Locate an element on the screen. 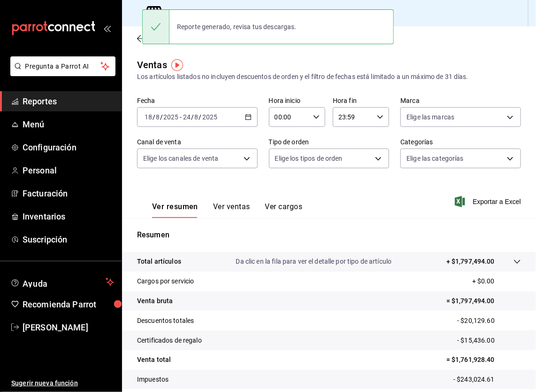 The width and height of the screenshot is (536, 392). p: = $1,761,928.40 is located at coordinates (484, 359).